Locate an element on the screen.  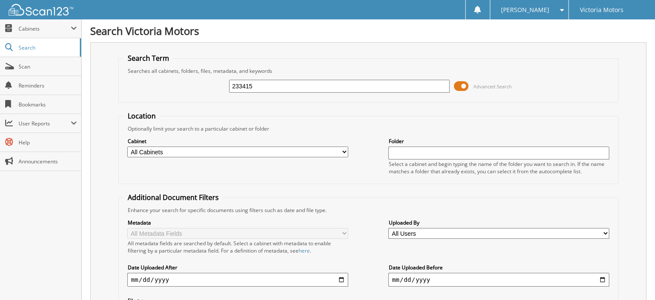
legend: Additional Document Filters is located at coordinates (172, 197).